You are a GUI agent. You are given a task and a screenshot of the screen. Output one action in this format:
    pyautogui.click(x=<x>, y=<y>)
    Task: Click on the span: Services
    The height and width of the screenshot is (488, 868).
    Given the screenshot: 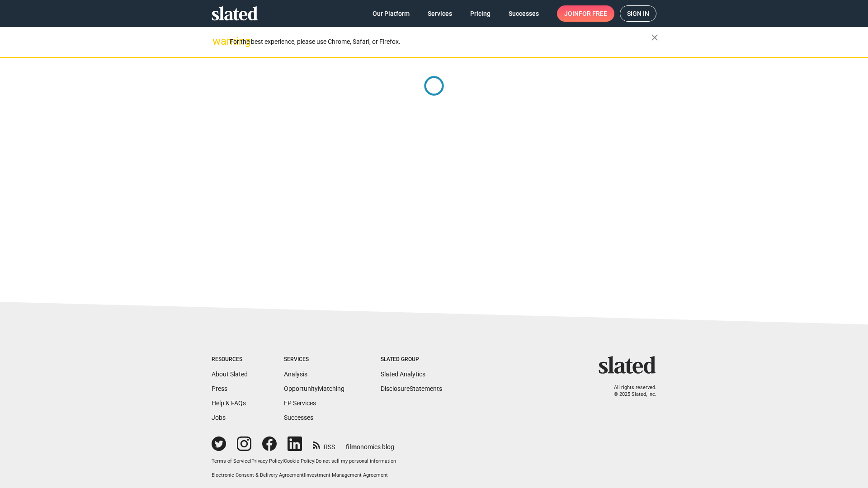 What is the action you would take?
    pyautogui.click(x=440, y=13)
    